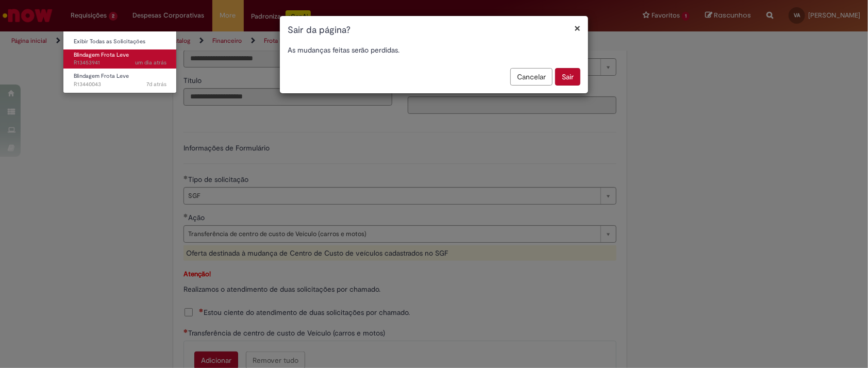 This screenshot has height=368, width=868. What do you see at coordinates (567, 77) in the screenshot?
I see `button: Sair` at bounding box center [567, 77].